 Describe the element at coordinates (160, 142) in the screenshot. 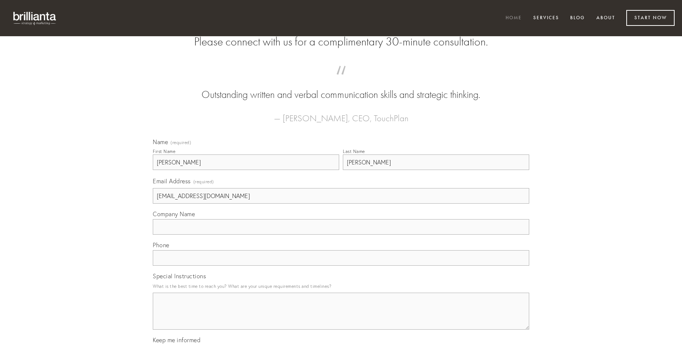

I see `span: Name` at that location.